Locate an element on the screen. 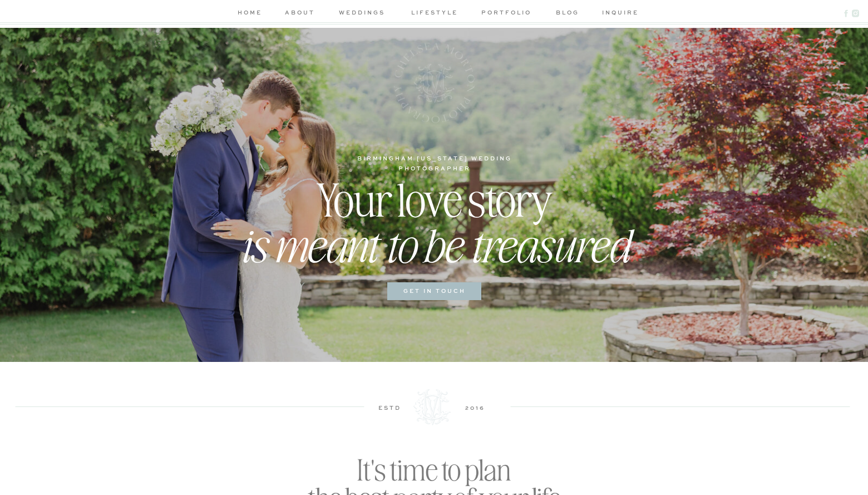 The image size is (868, 495). h3: get in touch is located at coordinates (434, 291).